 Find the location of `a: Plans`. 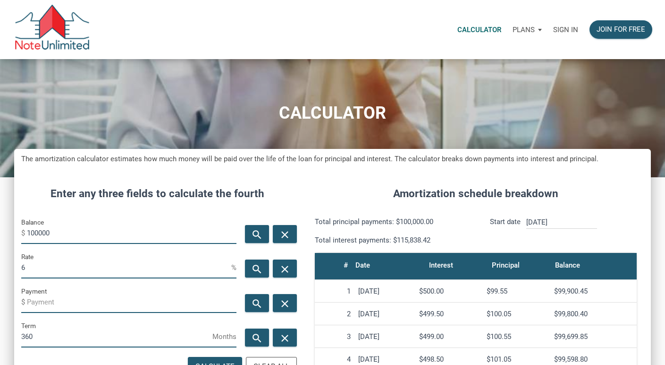

a: Plans is located at coordinates (527, 29).